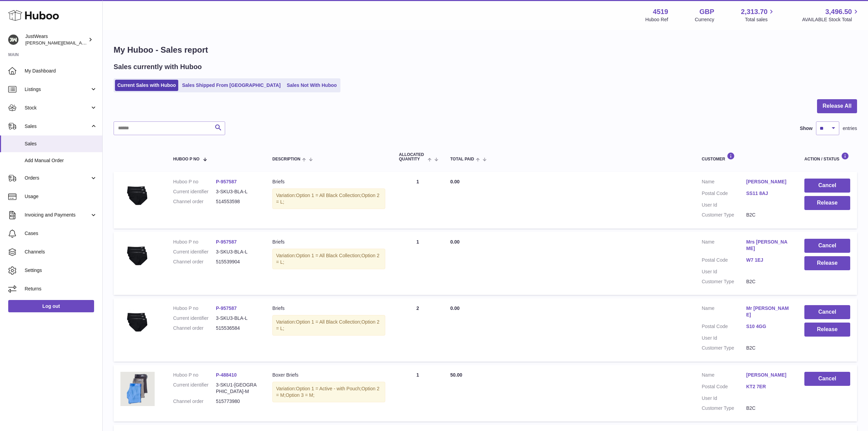 This screenshot has height=431, width=868. Describe the element at coordinates (237, 401) in the screenshot. I see `dd: 515773980` at that location.